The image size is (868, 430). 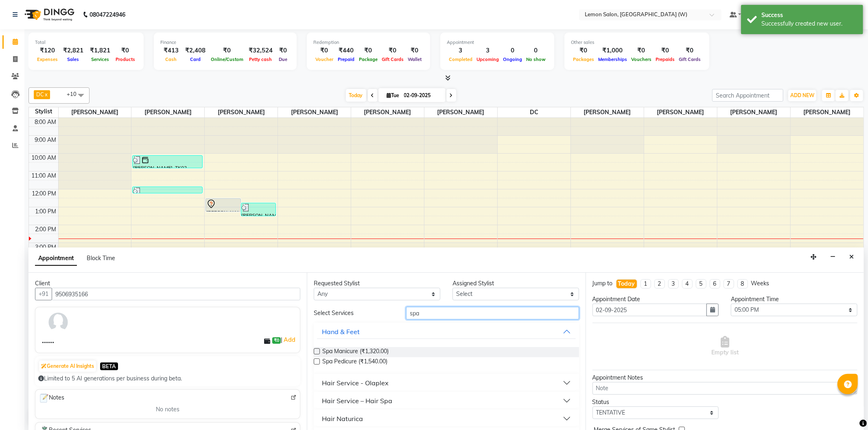 I want to click on div: 9:00 AM, so click(x=45, y=140).